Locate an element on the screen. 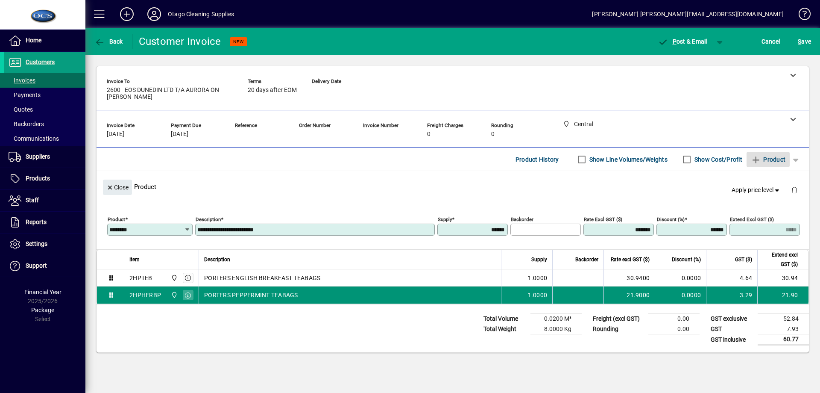  a: Backorders is located at coordinates (45, 124).